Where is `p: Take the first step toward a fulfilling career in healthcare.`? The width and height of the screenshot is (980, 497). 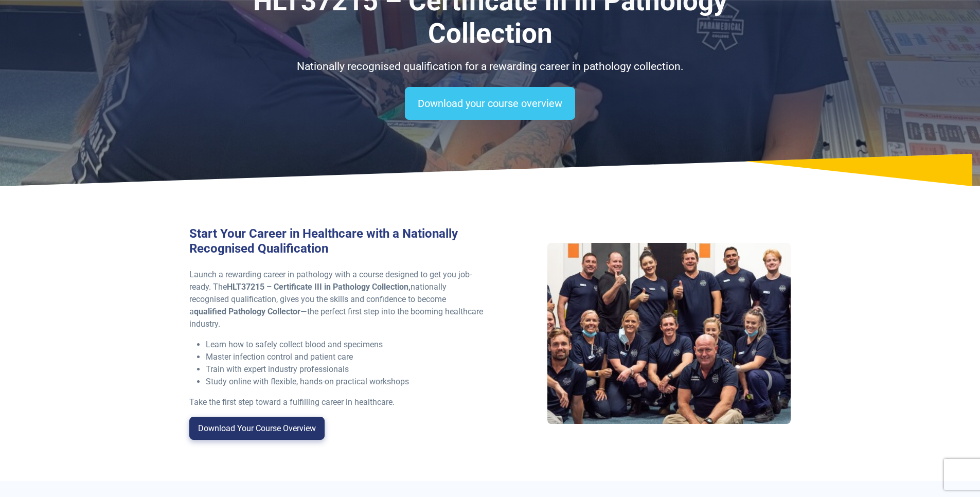
p: Take the first step toward a fulfilling career in healthcare. is located at coordinates (337, 403).